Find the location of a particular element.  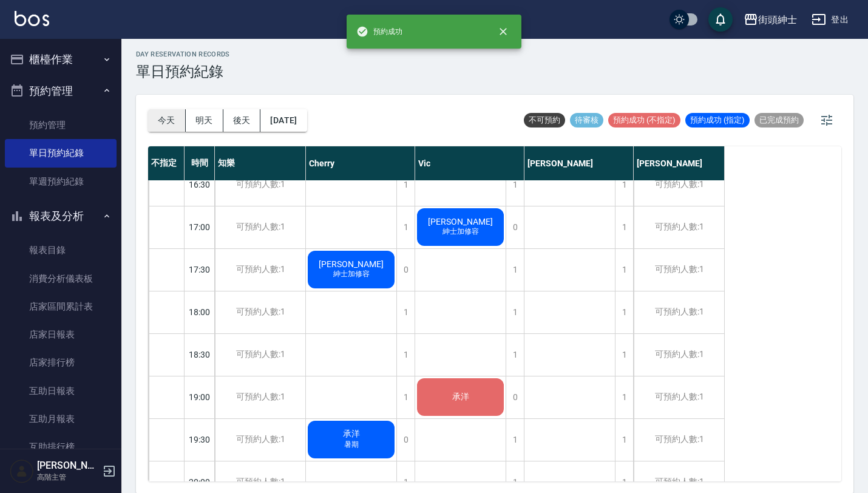

div: 18:00 is located at coordinates (199, 312).